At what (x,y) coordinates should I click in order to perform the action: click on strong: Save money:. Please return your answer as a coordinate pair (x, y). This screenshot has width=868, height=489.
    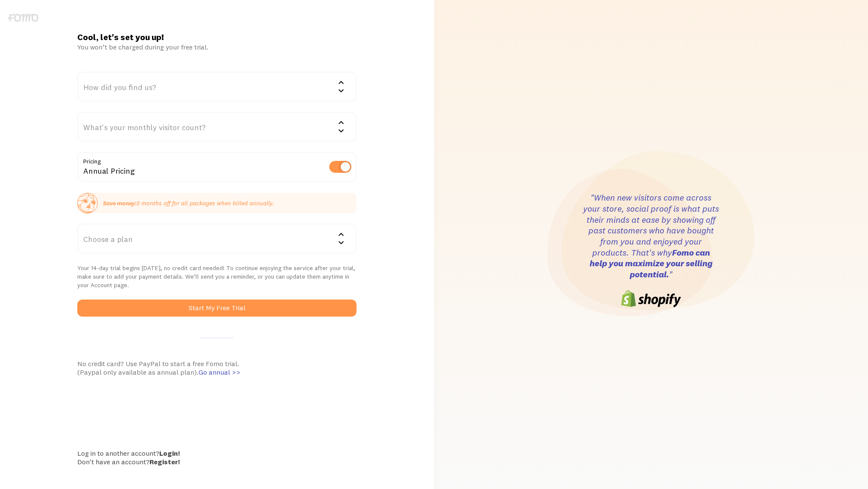
    Looking at the image, I should click on (120, 203).